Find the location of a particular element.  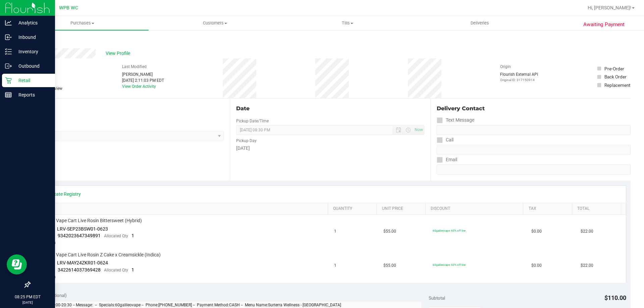

label: Email is located at coordinates (447, 160).